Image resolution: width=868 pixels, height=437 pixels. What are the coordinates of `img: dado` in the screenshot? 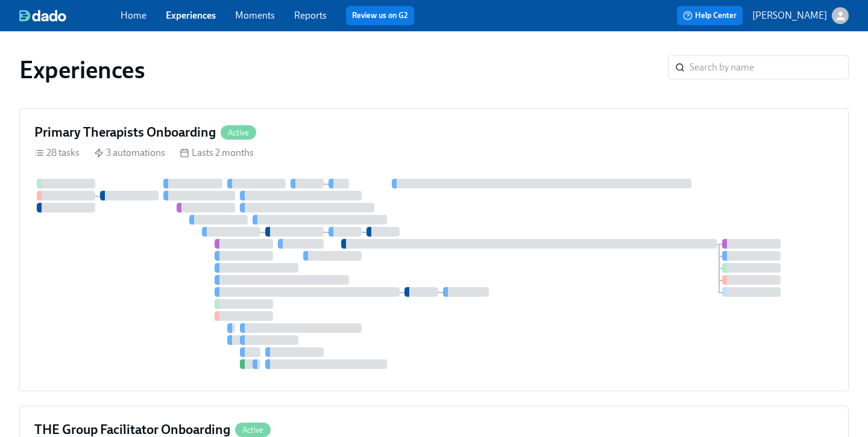 It's located at (43, 16).